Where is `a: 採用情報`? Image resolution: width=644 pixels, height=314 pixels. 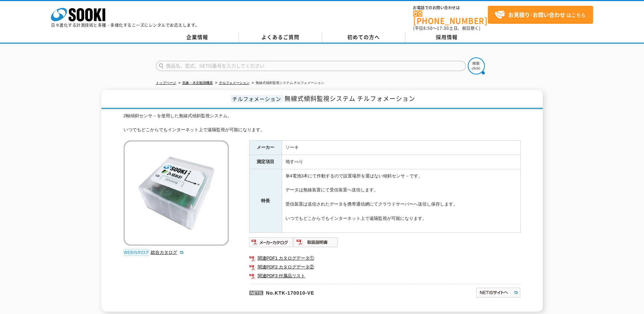
a: 採用情報 is located at coordinates (447, 37).